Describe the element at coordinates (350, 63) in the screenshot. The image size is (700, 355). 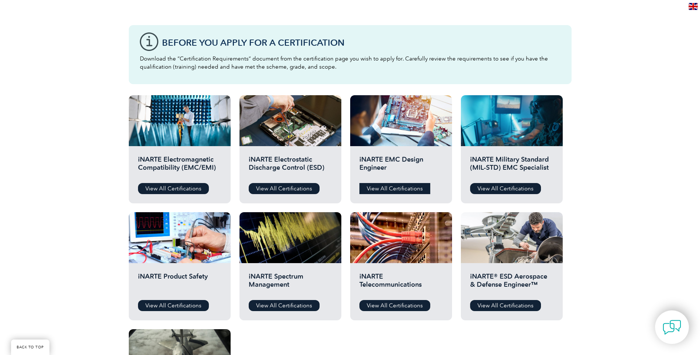
I see `p: Download the “Certification Requirements” document from the certification page you wish to apply ...` at that location.